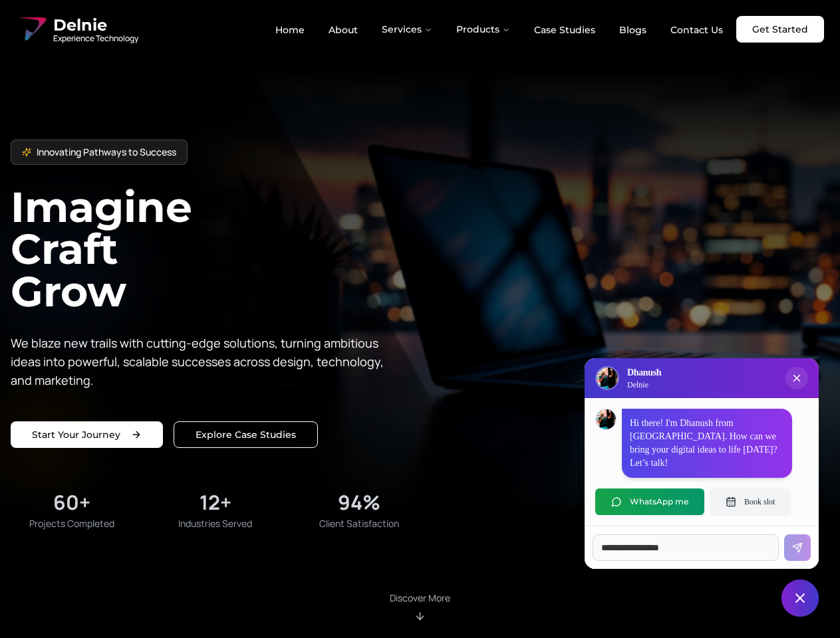  I want to click on a: Explore our solutions, so click(246, 435).